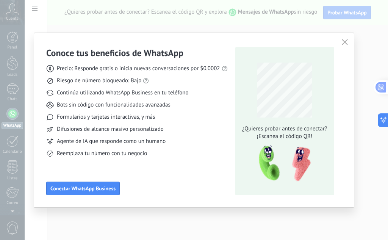 The width and height of the screenshot is (388, 240). What do you see at coordinates (110, 129) in the screenshot?
I see `span: Difusiones de alcance masivo personalizado` at bounding box center [110, 129].